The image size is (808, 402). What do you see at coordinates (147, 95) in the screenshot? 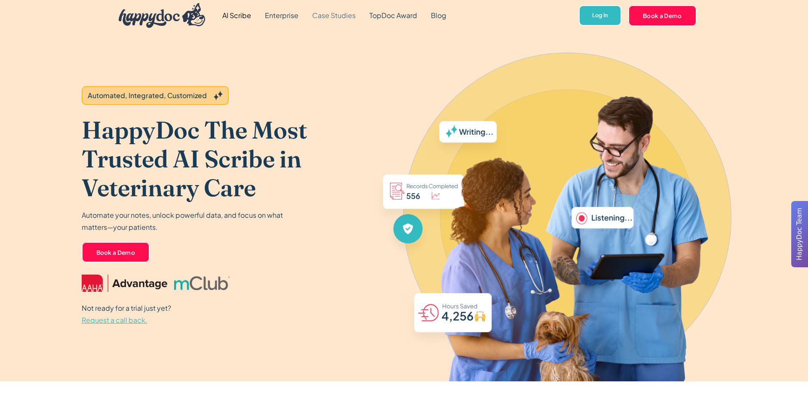
I see `div: Automated, Integrated, Customized` at bounding box center [147, 95].